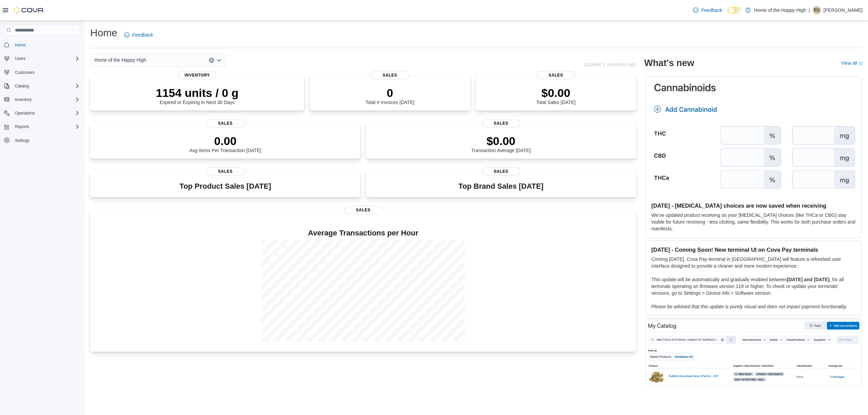  Describe the element at coordinates (390, 93) in the screenshot. I see `p: 0` at that location.